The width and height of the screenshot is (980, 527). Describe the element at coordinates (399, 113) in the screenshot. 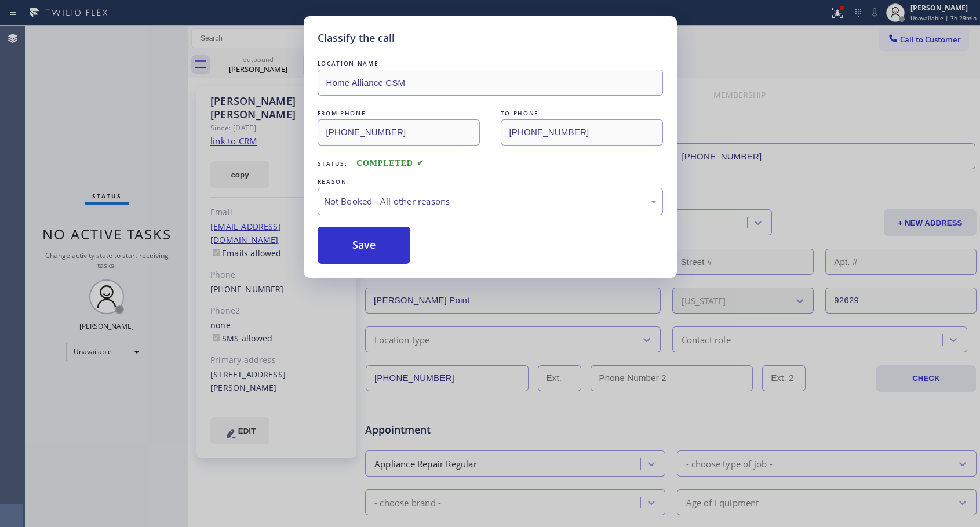

I see `div: FROM PHONE` at that location.